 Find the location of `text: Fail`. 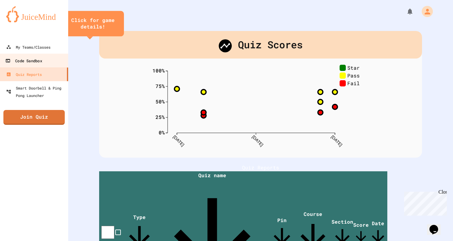

text: Fail is located at coordinates (354, 83).